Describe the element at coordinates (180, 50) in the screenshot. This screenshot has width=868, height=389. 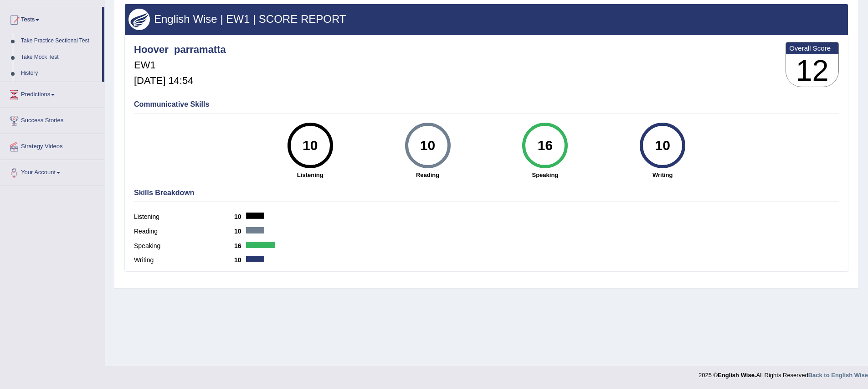
I see `h4: Hoover_parramatta` at that location.